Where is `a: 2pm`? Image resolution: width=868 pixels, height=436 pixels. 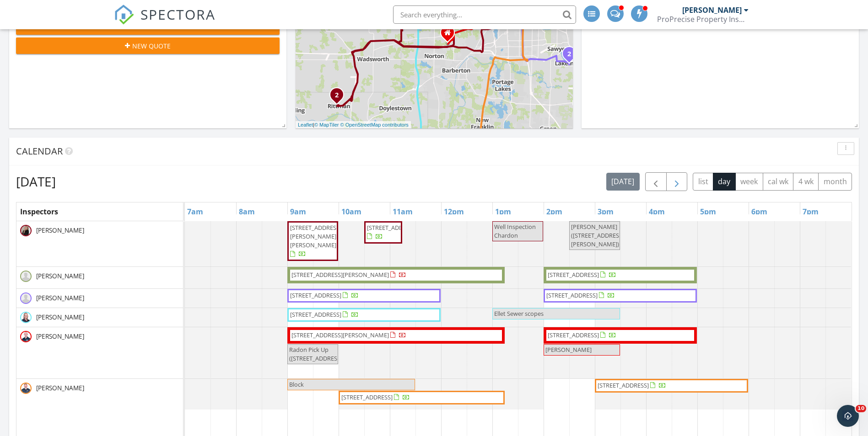 a: 2pm is located at coordinates (554, 212).